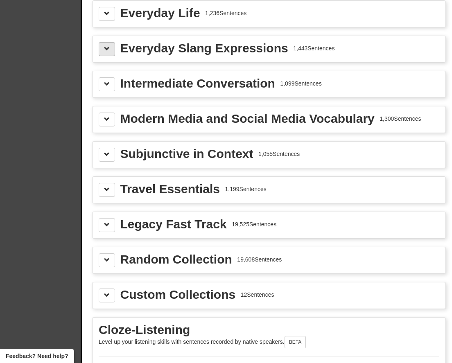 The width and height of the screenshot is (452, 363). I want to click on div: Custom Collections, so click(178, 295).